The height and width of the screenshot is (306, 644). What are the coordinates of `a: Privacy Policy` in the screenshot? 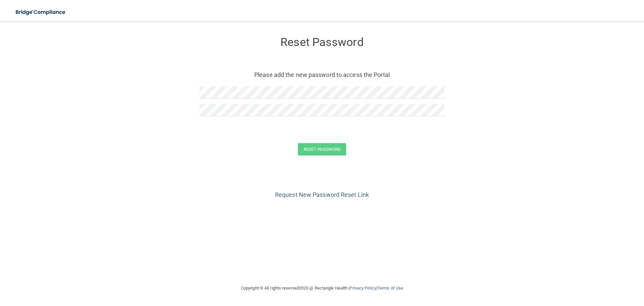 It's located at (363, 288).